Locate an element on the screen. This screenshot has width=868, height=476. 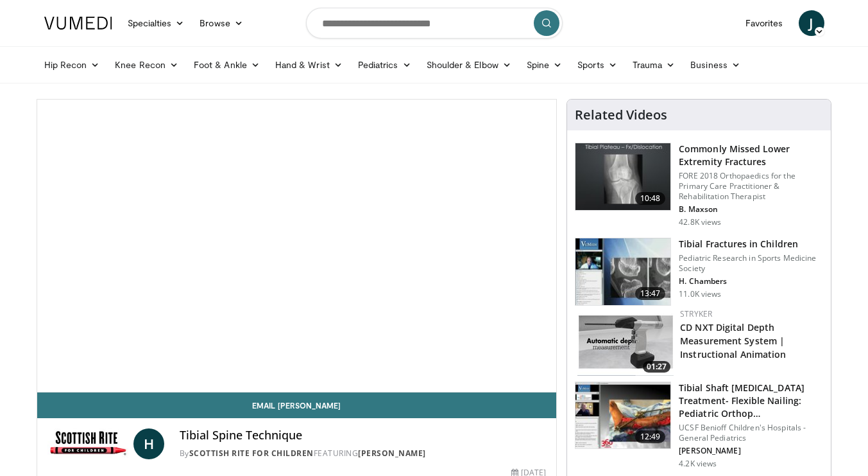
a: Knee Recon is located at coordinates (146, 65).